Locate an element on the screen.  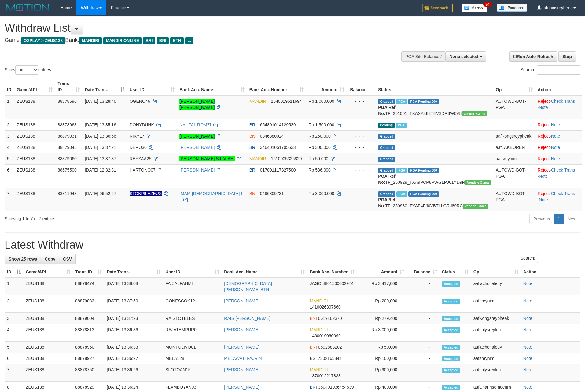
td: aafsolysreylen is located at coordinates (496, 333).